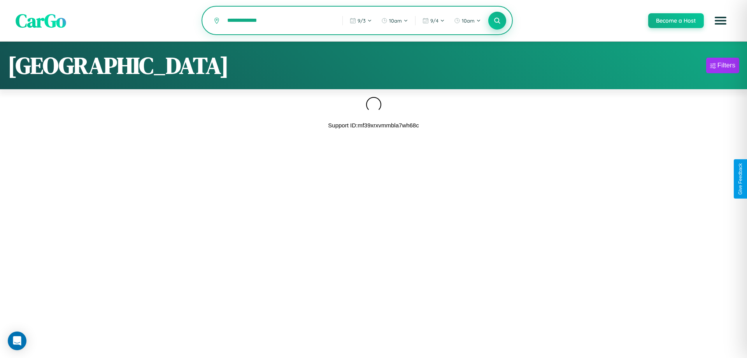 Image resolution: width=747 pixels, height=358 pixels. I want to click on div: Give Feedback, so click(741, 179).